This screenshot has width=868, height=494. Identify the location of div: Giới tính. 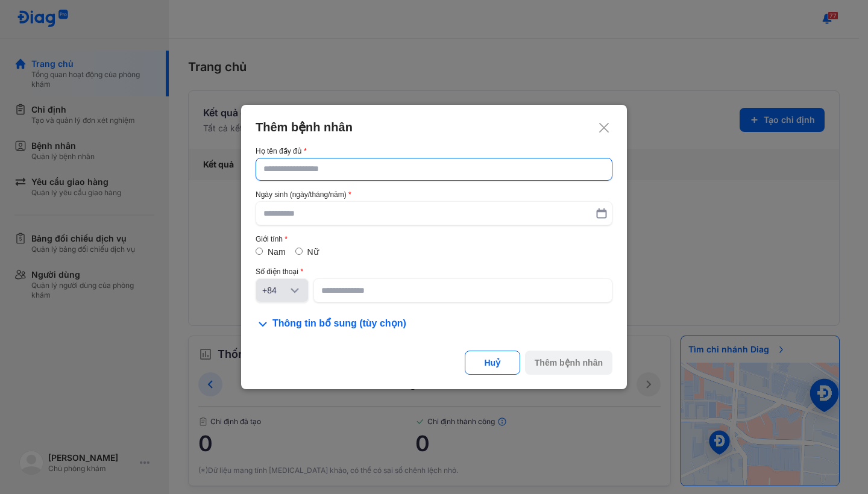
(434, 239).